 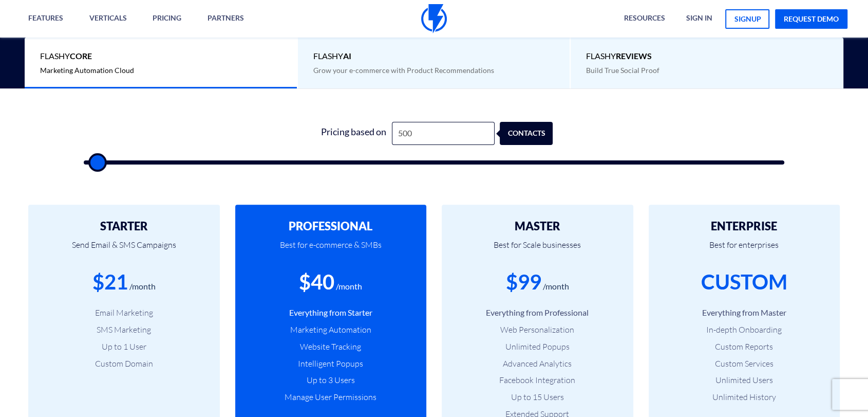 I want to click on h2: STARTER, so click(x=124, y=227).